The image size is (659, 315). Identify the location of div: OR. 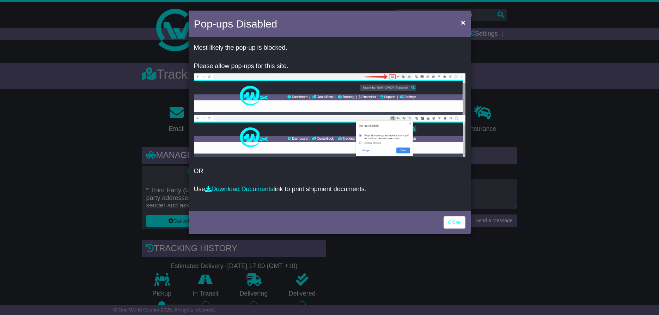
(329, 124).